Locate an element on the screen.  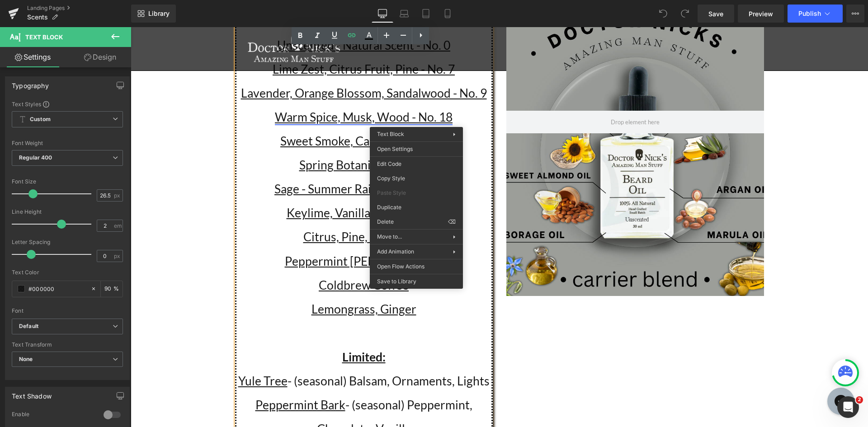
div: Text Styles is located at coordinates (67, 104).